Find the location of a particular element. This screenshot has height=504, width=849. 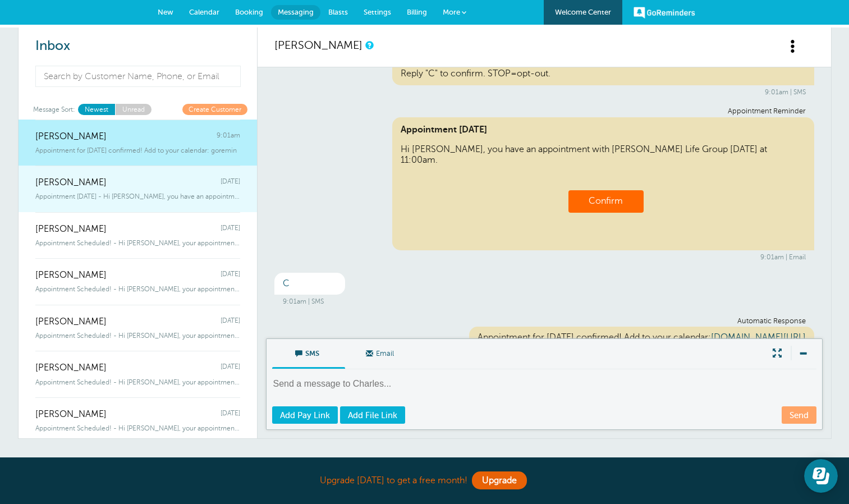

a: This is a history of all communications between GoReminders and your customer. is located at coordinates (369, 45).